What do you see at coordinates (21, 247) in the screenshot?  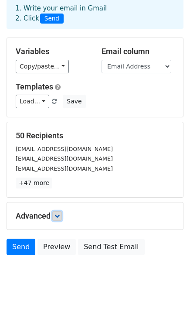 I see `a: Send` at bounding box center [21, 247].